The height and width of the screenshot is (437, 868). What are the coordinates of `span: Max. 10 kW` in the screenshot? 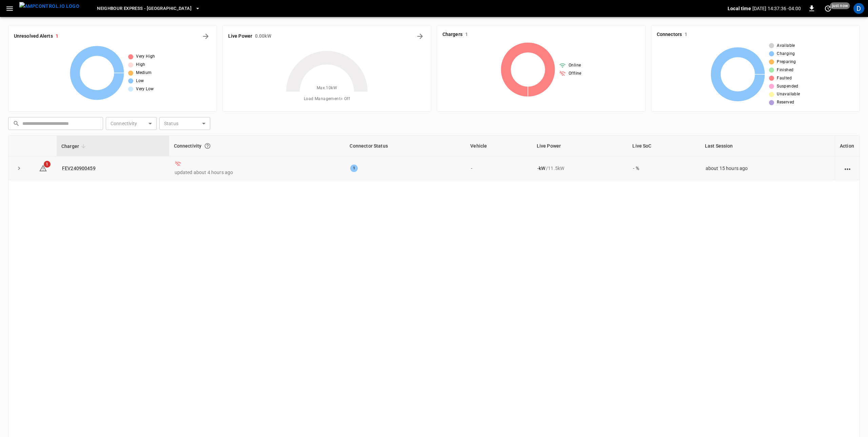 It's located at (327, 89).